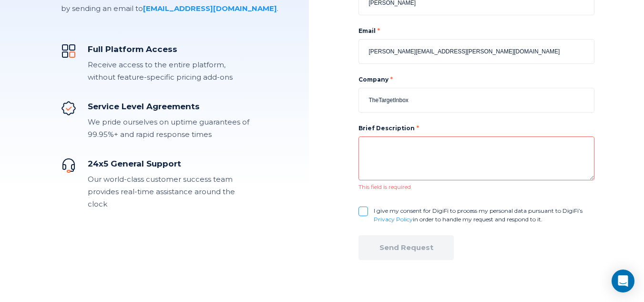  Describe the element at coordinates (406, 247) in the screenshot. I see `div: Send Request` at that location.